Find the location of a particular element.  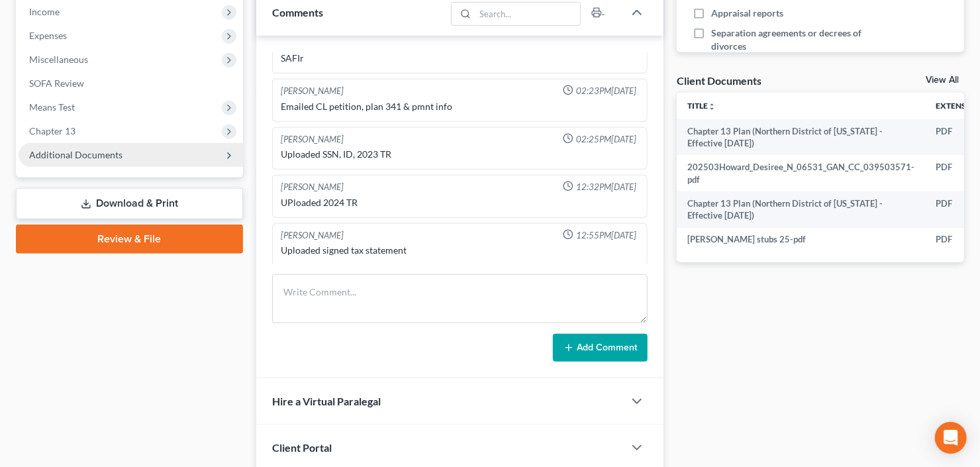

td: 202503Howard_Desiree_N_06531_GAN_CC_039503571-pdf is located at coordinates (801, 173).